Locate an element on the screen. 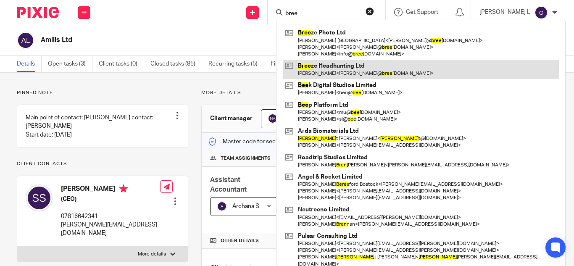  a: Recurring tasks (5) is located at coordinates (236, 64).